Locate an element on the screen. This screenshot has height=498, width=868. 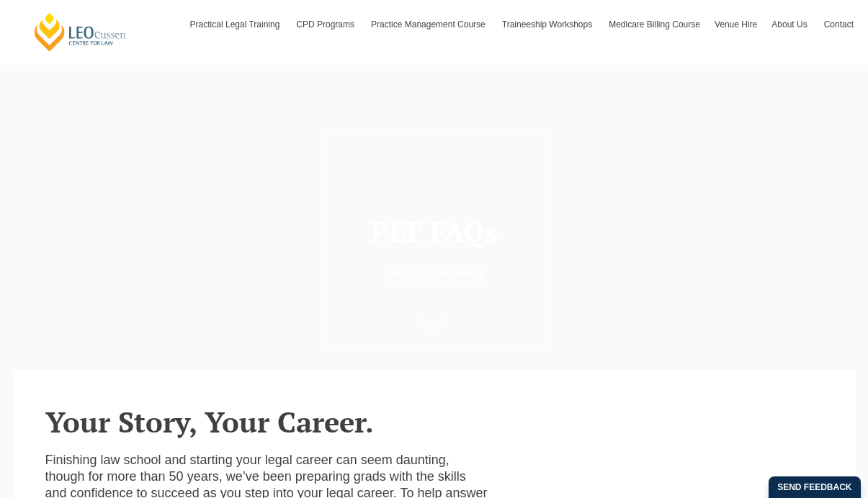
a: Practice Management Course is located at coordinates (430, 24).